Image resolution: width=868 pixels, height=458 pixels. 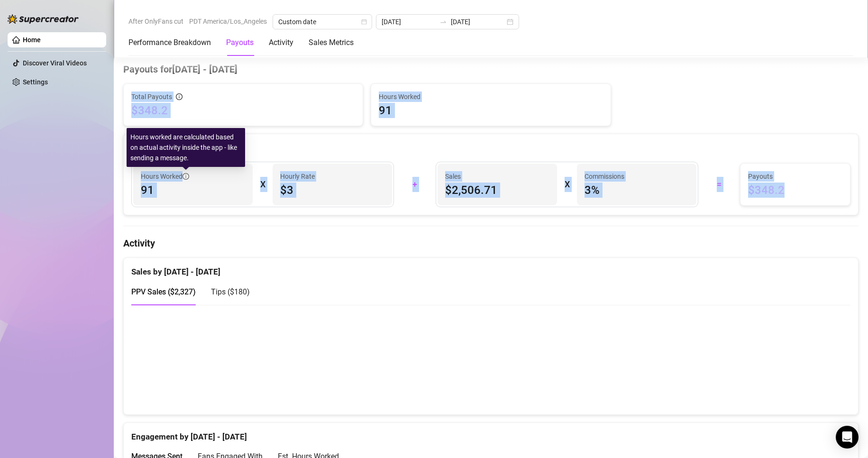 I want to click on article: Hourly Rate, so click(x=297, y=176).